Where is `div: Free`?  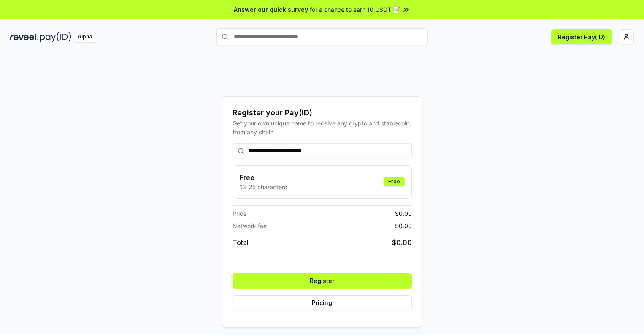
div: Free is located at coordinates (394, 182).